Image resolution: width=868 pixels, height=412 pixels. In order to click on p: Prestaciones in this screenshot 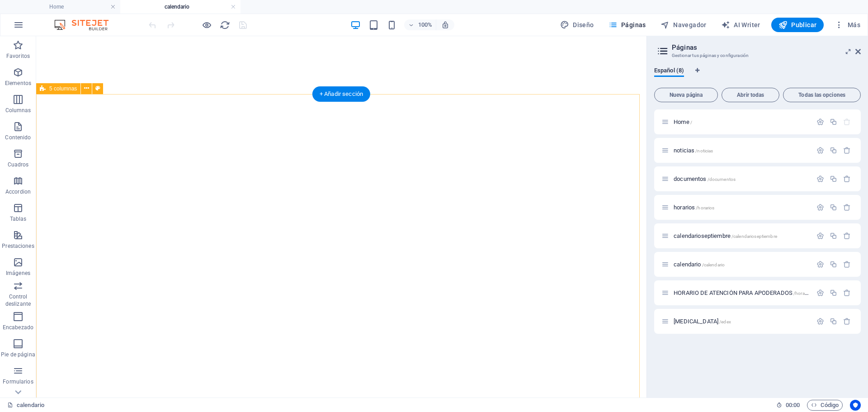, I will do `click(17, 247)`.